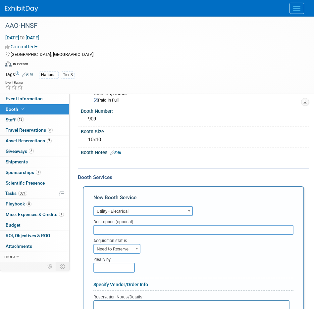  I want to click on div: Reservation Notes/Details:, so click(191, 297).